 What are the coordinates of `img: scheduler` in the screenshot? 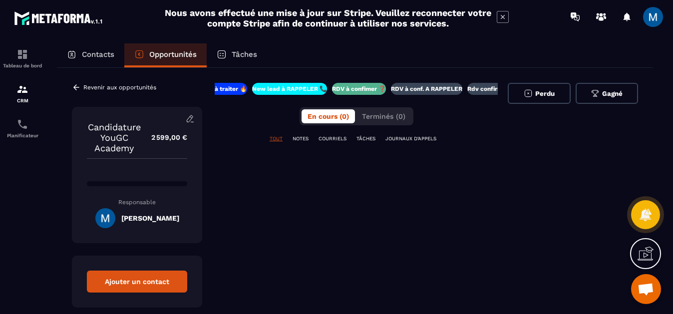 It's located at (22, 124).